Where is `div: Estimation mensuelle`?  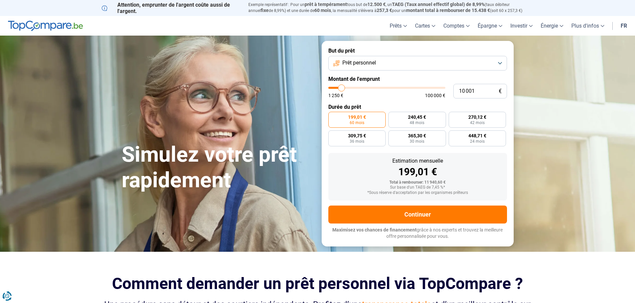 div: Estimation mensuelle is located at coordinates (417, 161).